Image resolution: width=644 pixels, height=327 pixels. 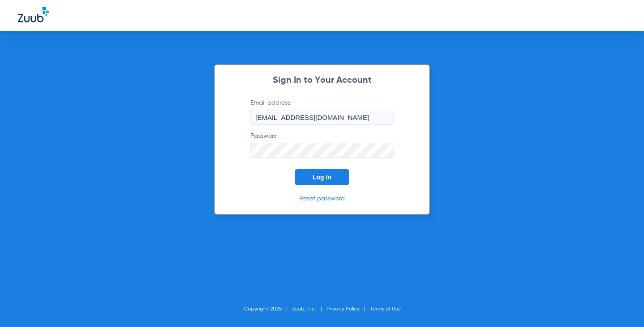 I want to click on button: Log In, so click(x=322, y=177).